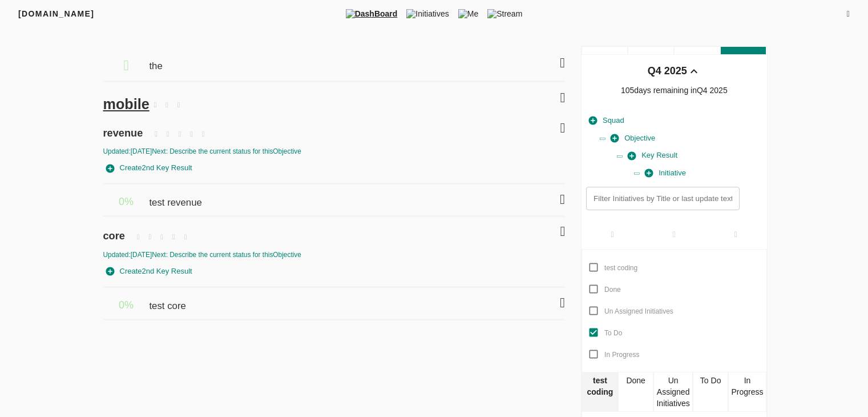  Describe the element at coordinates (652, 155) in the screenshot. I see `button: Key Result` at that location.